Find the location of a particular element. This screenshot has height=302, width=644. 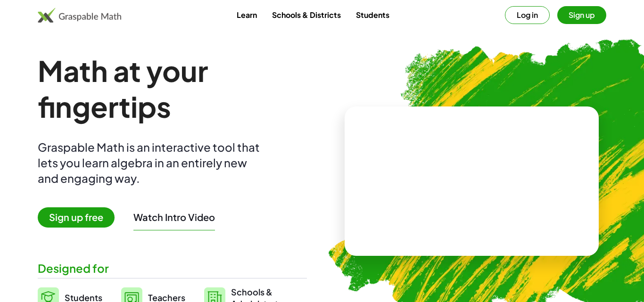

button: Watch Intro Video is located at coordinates (174, 217).